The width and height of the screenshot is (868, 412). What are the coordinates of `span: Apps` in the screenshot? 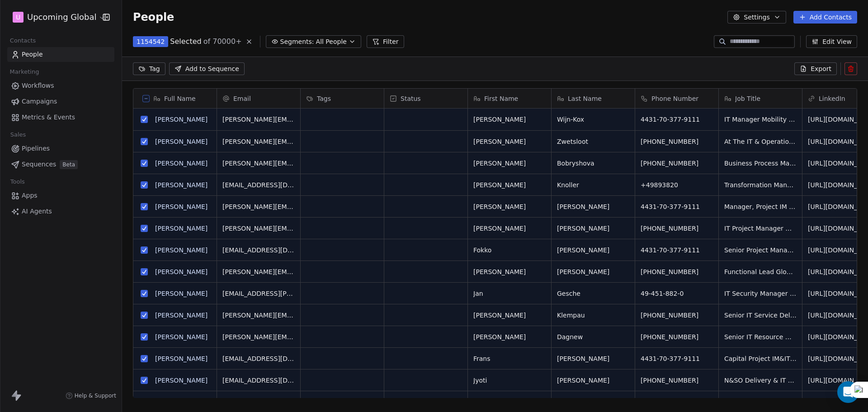 It's located at (29, 195).